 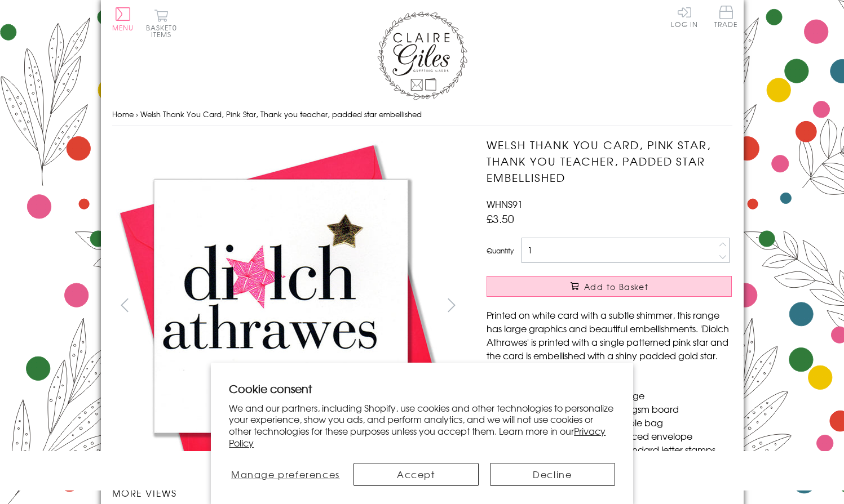 I want to click on a: Trade, so click(x=726, y=18).